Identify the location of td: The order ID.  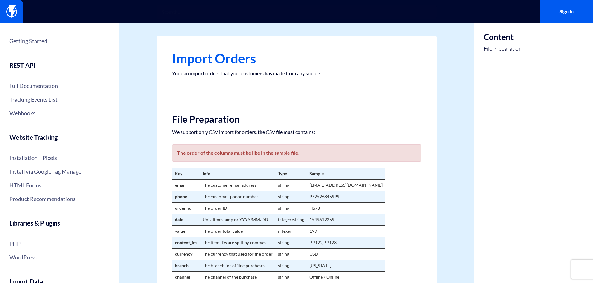
(237, 208).